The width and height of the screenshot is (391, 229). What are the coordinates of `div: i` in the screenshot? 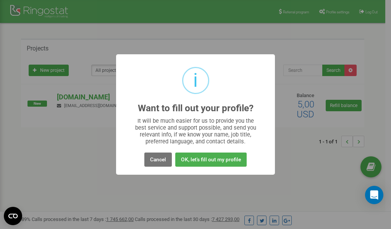 It's located at (195, 80).